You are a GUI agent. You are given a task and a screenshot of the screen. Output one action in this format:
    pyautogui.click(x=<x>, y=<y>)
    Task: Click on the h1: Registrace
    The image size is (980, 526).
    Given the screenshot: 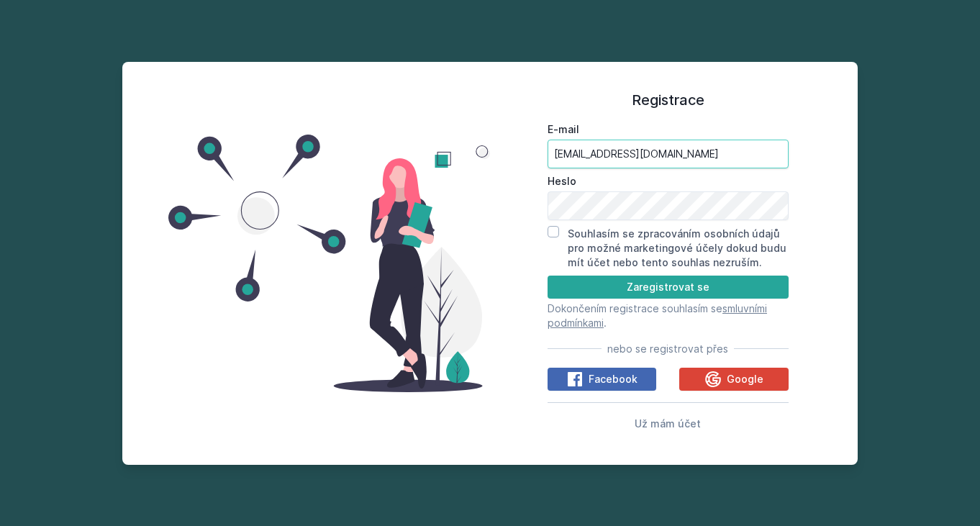 What is the action you would take?
    pyautogui.click(x=668, y=100)
    